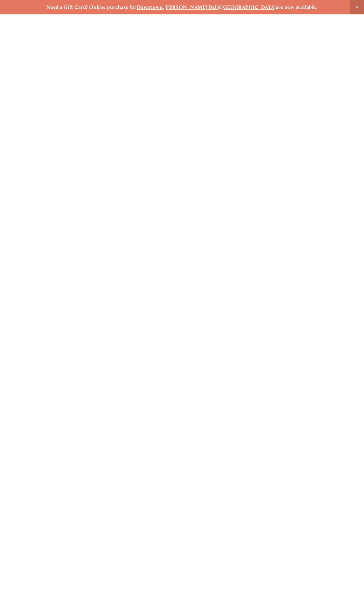 The width and height of the screenshot is (364, 616). What do you see at coordinates (150, 7) in the screenshot?
I see `strong: Downtown` at bounding box center [150, 7].